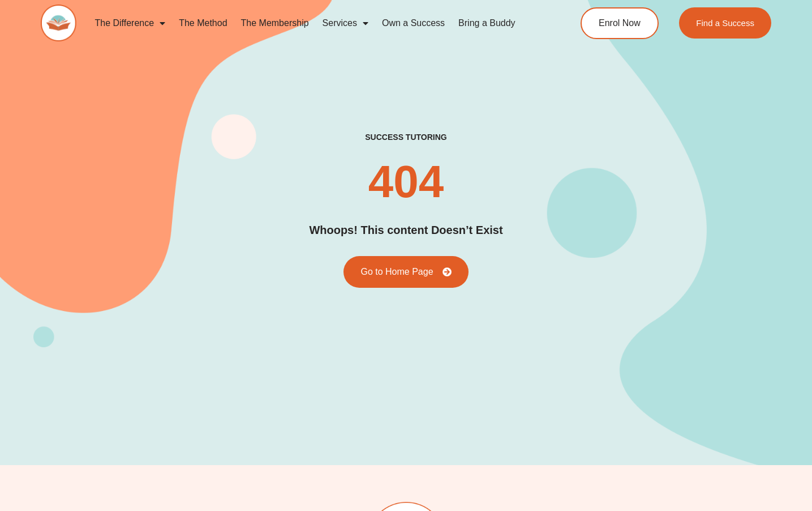 The image size is (812, 511). What do you see at coordinates (130, 24) in the screenshot?
I see `a: The Difference` at bounding box center [130, 24].